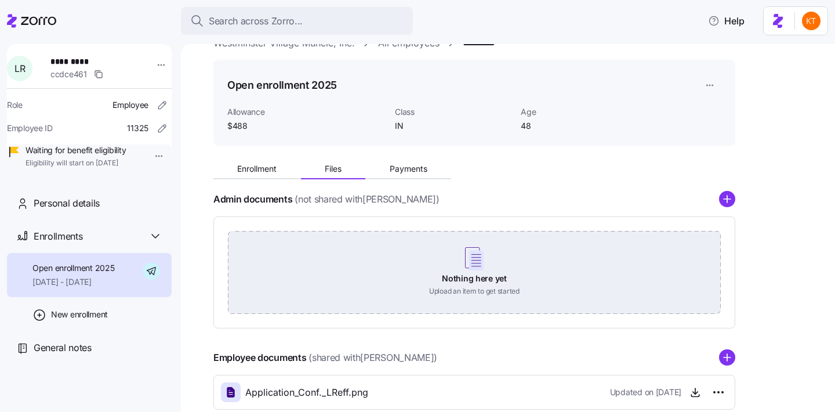 The image size is (835, 412). What do you see at coordinates (811, 21) in the screenshot?
I see `img: aad2ddc74cf02b1998d54877cdc71599` at bounding box center [811, 21].